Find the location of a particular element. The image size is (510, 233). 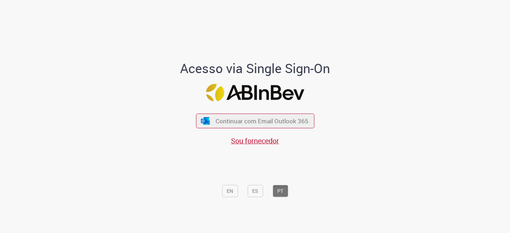

h1: Acesso via Single Sign-On is located at coordinates (255, 68).